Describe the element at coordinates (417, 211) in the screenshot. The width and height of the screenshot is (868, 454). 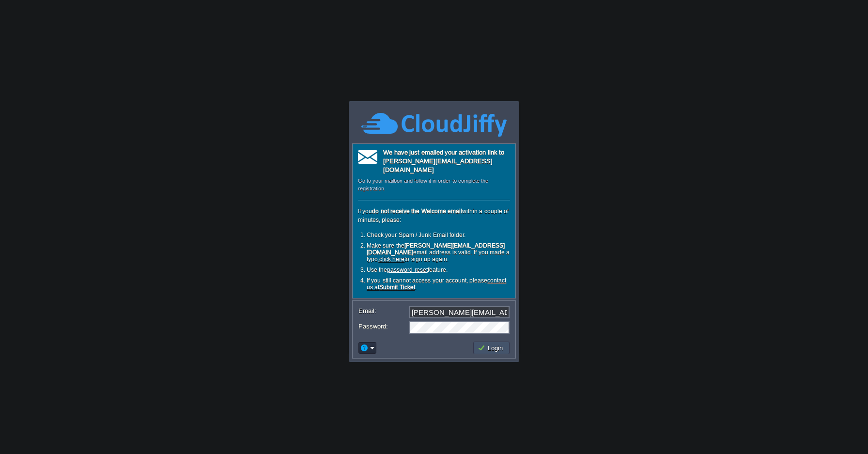
I see `b: do not receive the Welcome email` at that location.